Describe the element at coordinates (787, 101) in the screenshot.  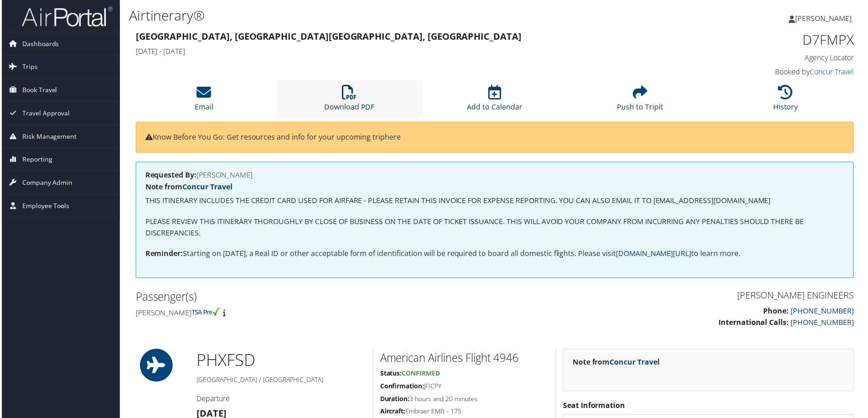
I see `a: History` at that location.